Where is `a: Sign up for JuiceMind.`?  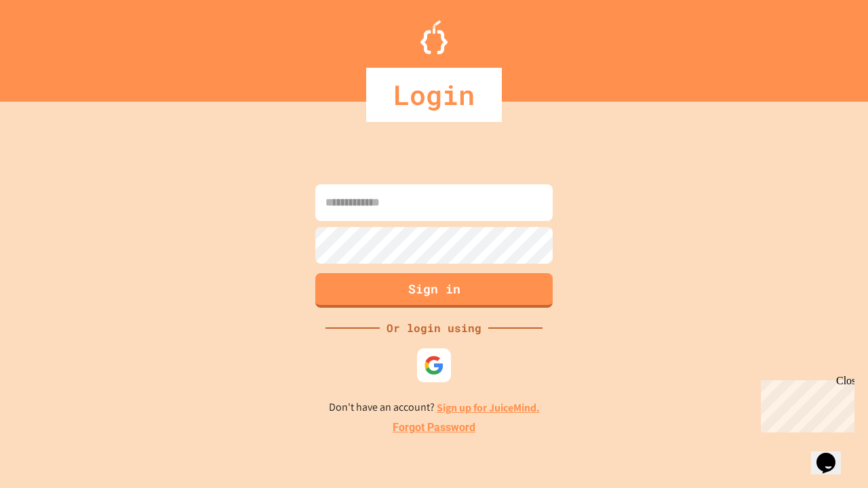 a: Sign up for JuiceMind. is located at coordinates (488, 407).